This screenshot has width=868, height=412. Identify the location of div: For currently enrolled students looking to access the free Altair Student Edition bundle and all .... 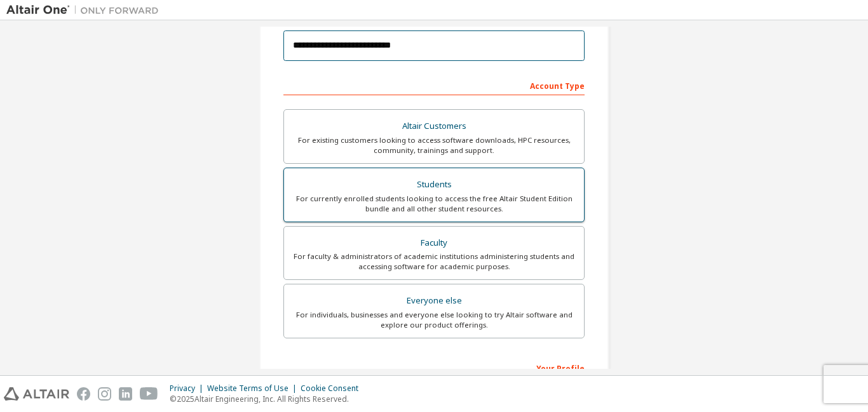
(434, 204).